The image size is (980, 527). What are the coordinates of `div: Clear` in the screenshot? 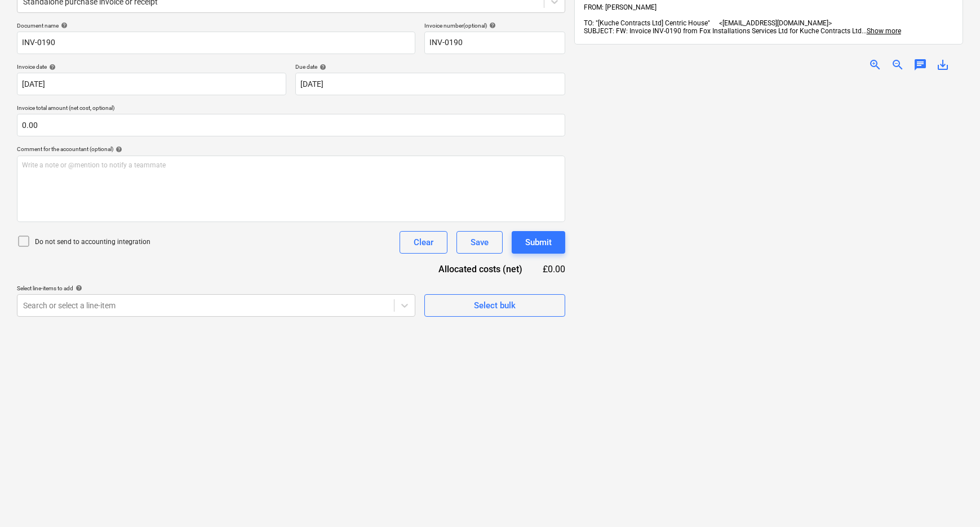 It's located at (423, 243).